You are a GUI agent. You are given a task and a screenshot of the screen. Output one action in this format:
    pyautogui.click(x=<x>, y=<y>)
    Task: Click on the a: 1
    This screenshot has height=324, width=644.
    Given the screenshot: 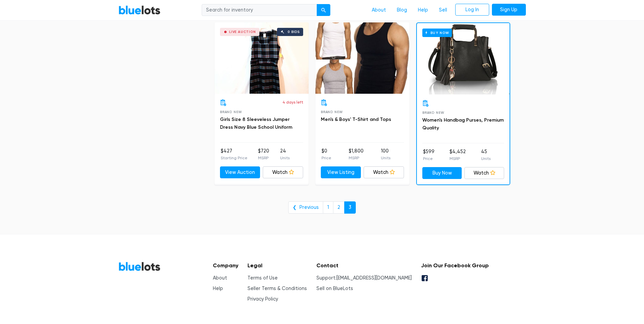 What is the action you would take?
    pyautogui.click(x=328, y=207)
    